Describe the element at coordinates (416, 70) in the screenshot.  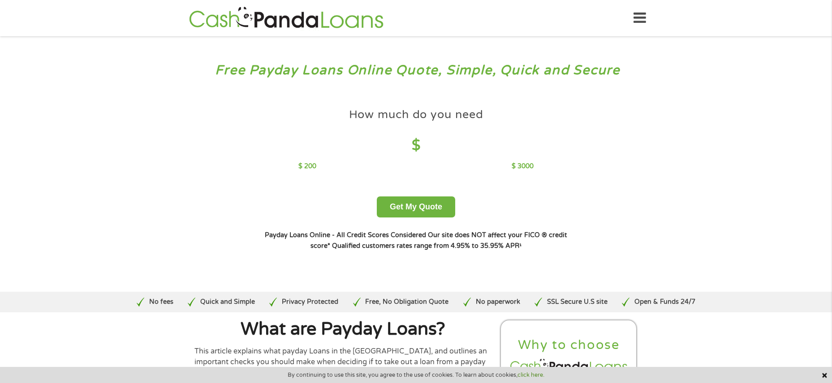
I see `h3: Free Payday Loans Online Quote, Simple, Quick and Secure` at that location.